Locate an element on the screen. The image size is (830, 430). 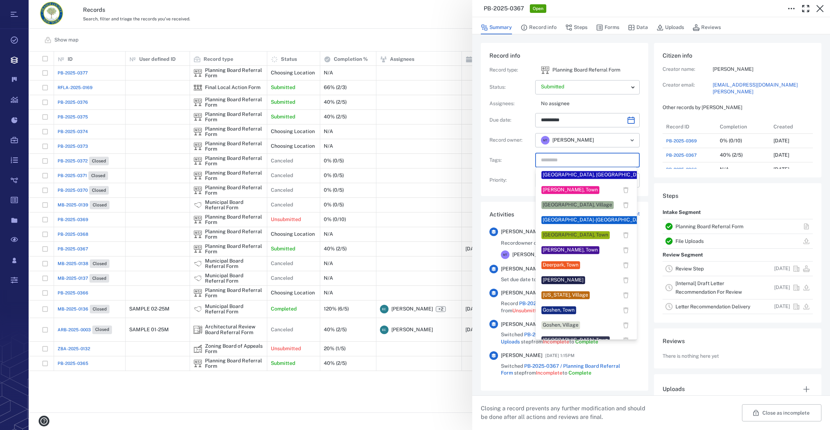
span: PB-2025-0367 is located at coordinates (536, 303).